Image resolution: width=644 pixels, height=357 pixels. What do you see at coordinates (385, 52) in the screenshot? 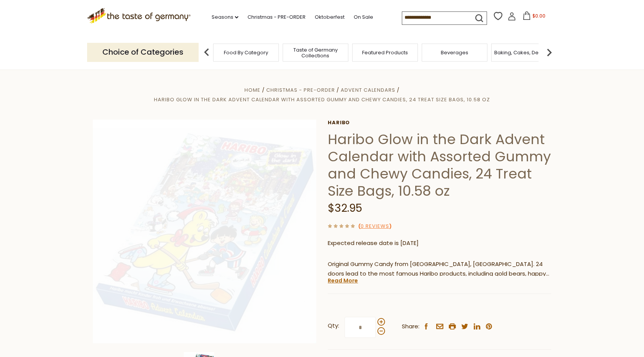
I see `span: Featured Products` at bounding box center [385, 52].